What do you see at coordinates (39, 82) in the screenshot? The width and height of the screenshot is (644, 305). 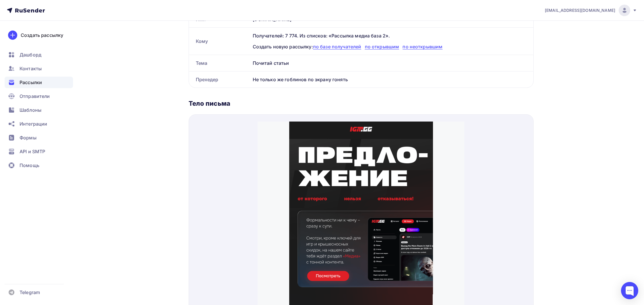 I see `a: Рассылки` at bounding box center [39, 82].